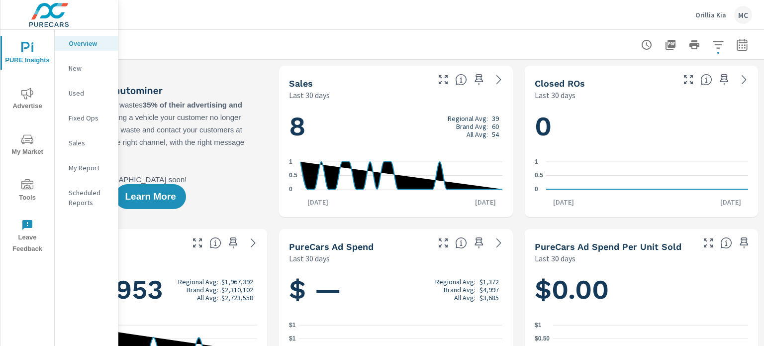  I want to click on h1: $0.00, so click(641, 289).